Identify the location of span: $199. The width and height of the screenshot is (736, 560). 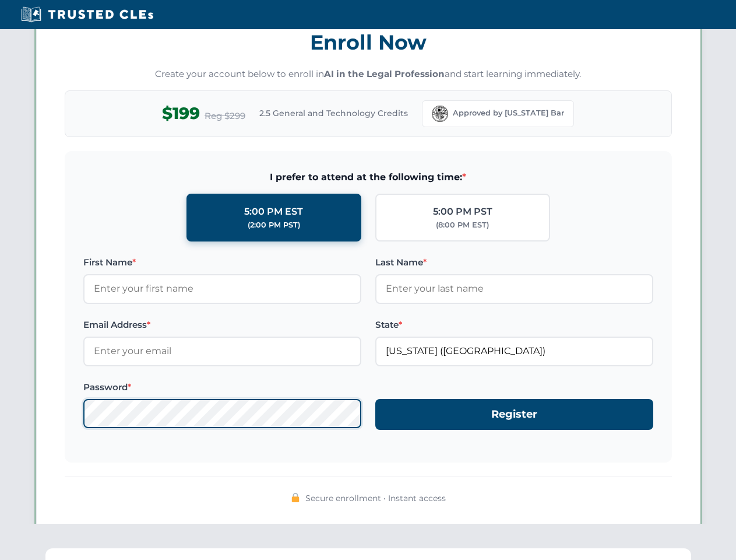
(181, 113).